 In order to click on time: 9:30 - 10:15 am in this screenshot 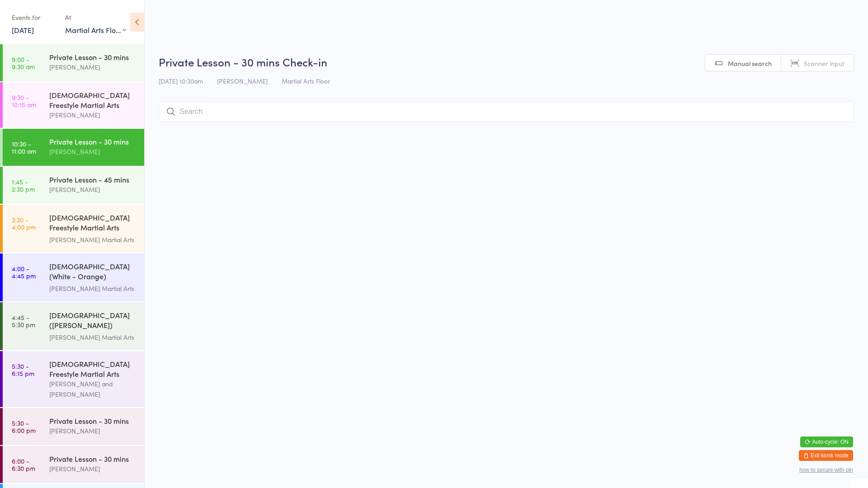, I will do `click(24, 101)`.